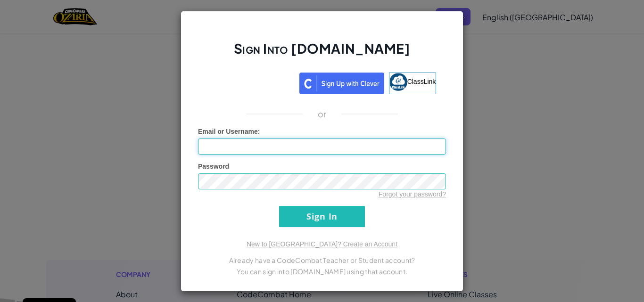 The height and width of the screenshot is (302, 644). I want to click on span: ClassLink, so click(422, 81).